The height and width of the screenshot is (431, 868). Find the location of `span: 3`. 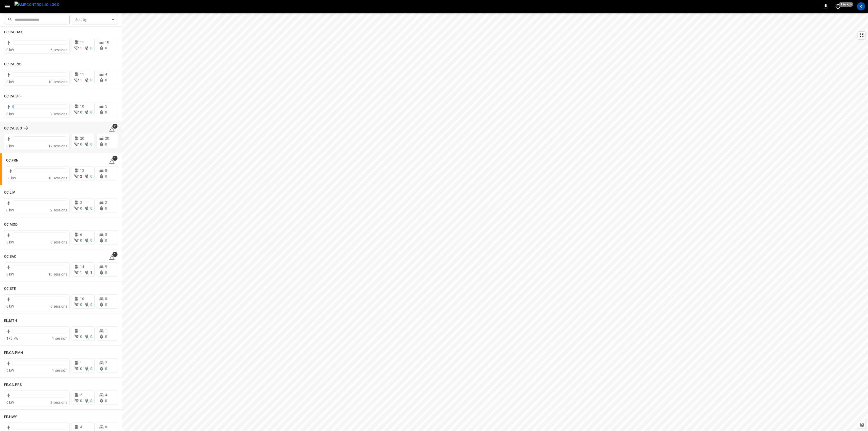

span: 3 is located at coordinates (81, 426).